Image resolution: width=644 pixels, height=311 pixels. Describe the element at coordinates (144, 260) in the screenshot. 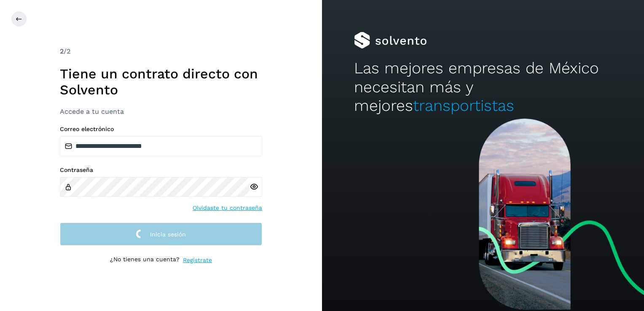

I see `p: ¿No tienes una cuenta?` at that location.